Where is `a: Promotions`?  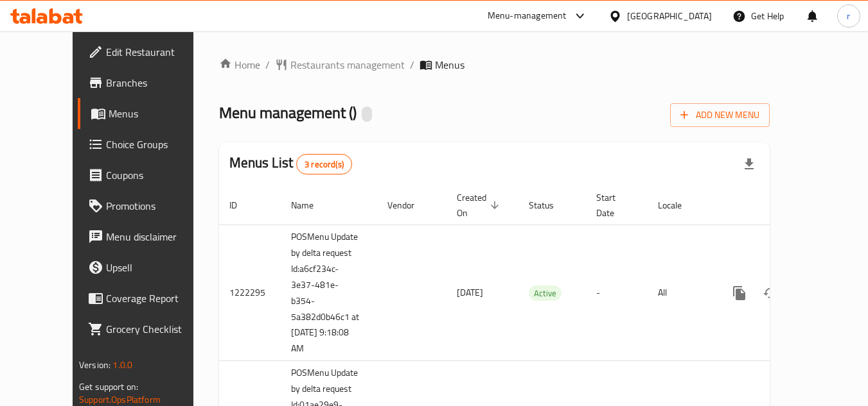 a: Promotions is located at coordinates (148, 206).